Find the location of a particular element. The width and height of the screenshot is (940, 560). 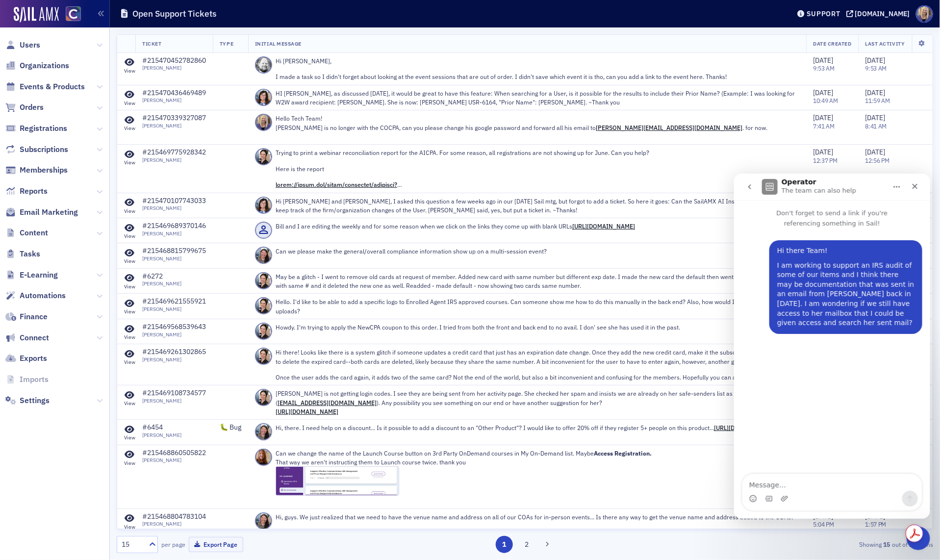

p: Howdy. I'm trying to apply the NewCPA coupon to this order. I tried from both the front and back ... is located at coordinates (537, 327).